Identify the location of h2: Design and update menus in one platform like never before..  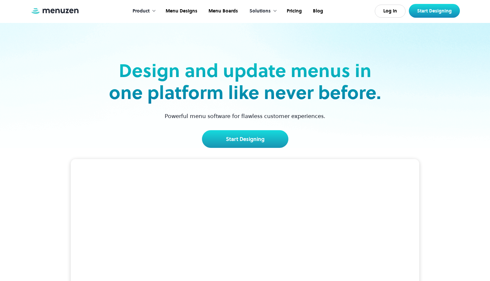
(245, 82).